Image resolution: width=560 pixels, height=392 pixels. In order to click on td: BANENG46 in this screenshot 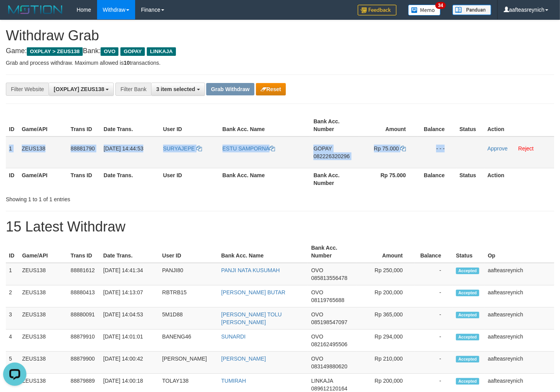, I will do `click(189, 341)`.